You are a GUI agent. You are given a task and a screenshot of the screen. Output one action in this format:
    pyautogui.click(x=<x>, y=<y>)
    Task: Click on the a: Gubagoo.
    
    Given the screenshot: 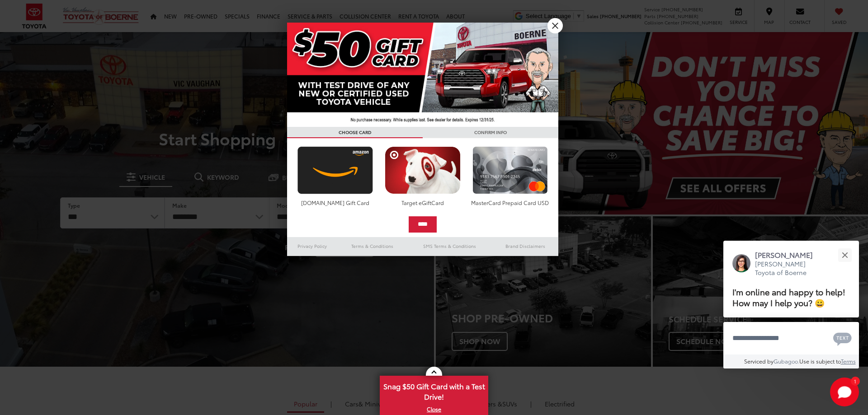 What is the action you would take?
    pyautogui.click(x=786, y=361)
    